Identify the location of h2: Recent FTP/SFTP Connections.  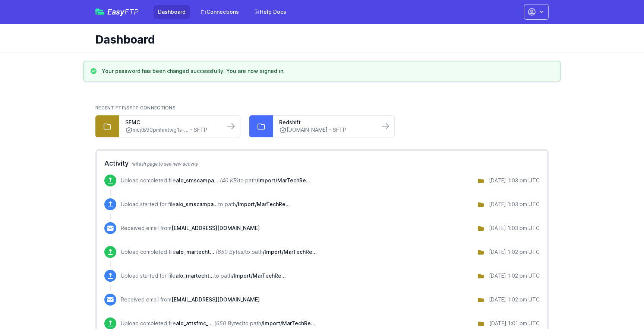
(322, 108).